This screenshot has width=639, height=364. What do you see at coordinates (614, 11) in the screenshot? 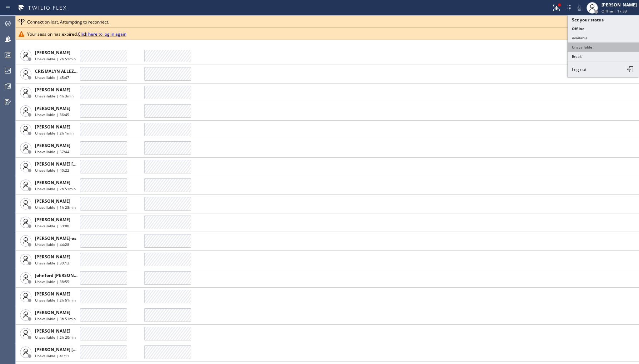
I see `span: Offline | 17:33` at bounding box center [614, 11].